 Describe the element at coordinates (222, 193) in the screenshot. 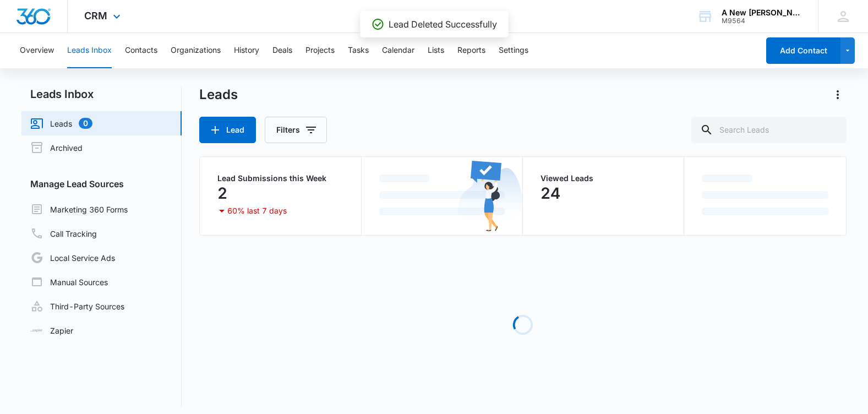

I see `p: 2` at that location.